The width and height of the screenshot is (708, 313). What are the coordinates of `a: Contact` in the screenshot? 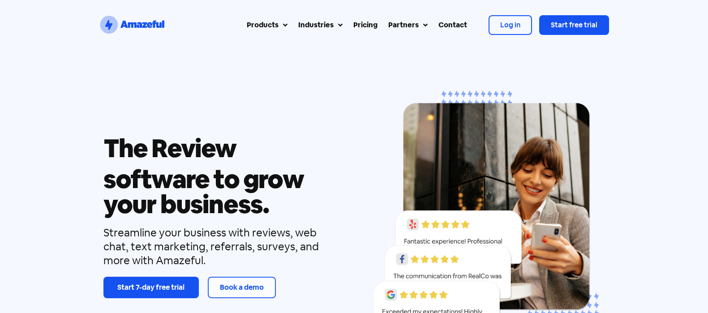 It's located at (453, 25).